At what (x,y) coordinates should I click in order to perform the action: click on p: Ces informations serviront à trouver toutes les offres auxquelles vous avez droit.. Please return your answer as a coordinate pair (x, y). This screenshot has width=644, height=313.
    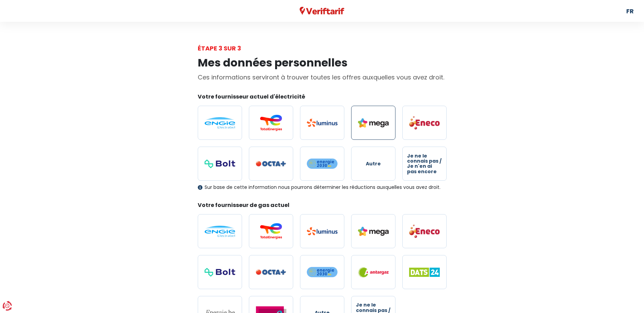
    Looking at the image, I should click on (322, 77).